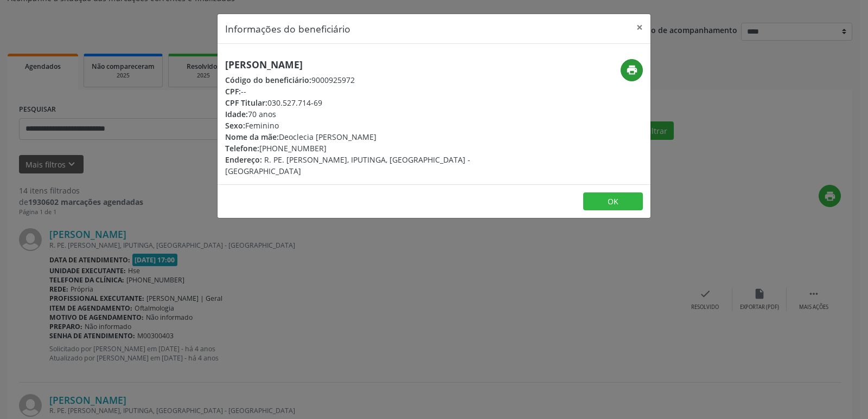  I want to click on div: 9000925972, so click(362, 80).